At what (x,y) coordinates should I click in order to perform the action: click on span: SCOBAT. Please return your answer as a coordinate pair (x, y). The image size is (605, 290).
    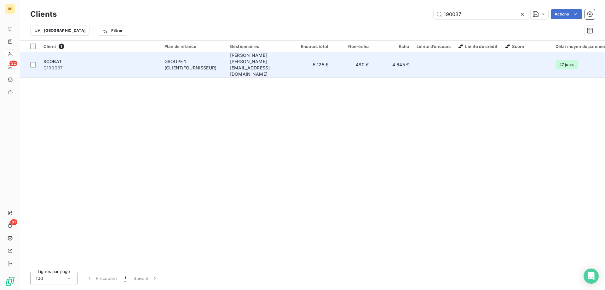
    Looking at the image, I should click on (53, 61).